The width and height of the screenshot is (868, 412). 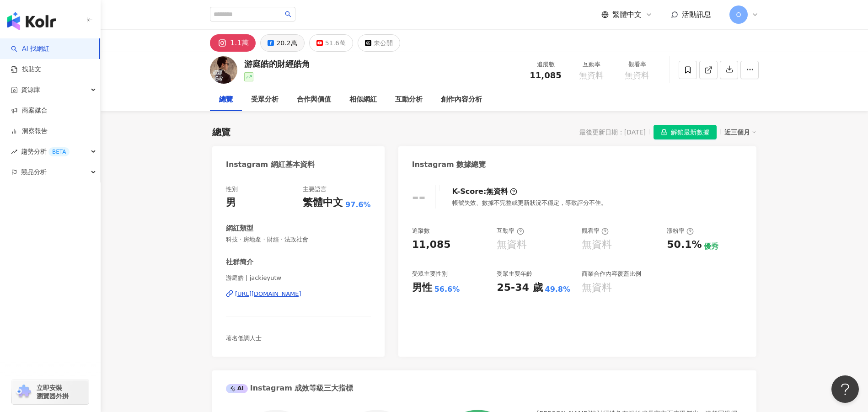 What do you see at coordinates (290, 388) in the screenshot?
I see `div: Instagram 成效等級三大指標` at bounding box center [290, 388].